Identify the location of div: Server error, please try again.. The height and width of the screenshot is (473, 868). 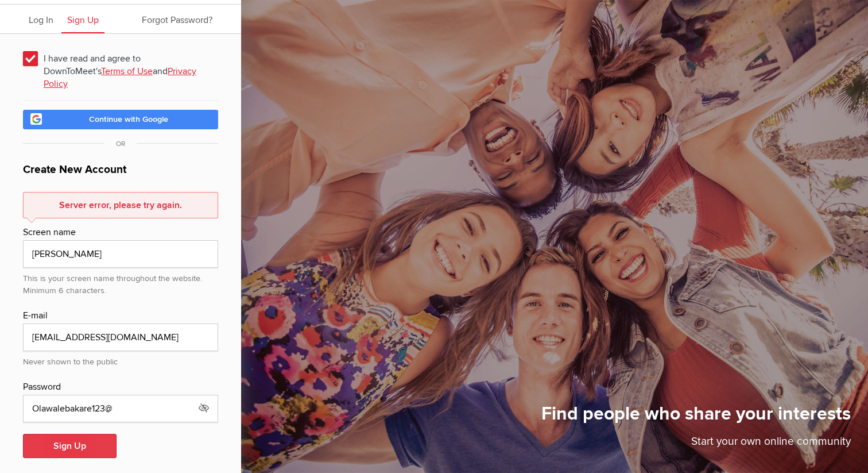
(121, 205).